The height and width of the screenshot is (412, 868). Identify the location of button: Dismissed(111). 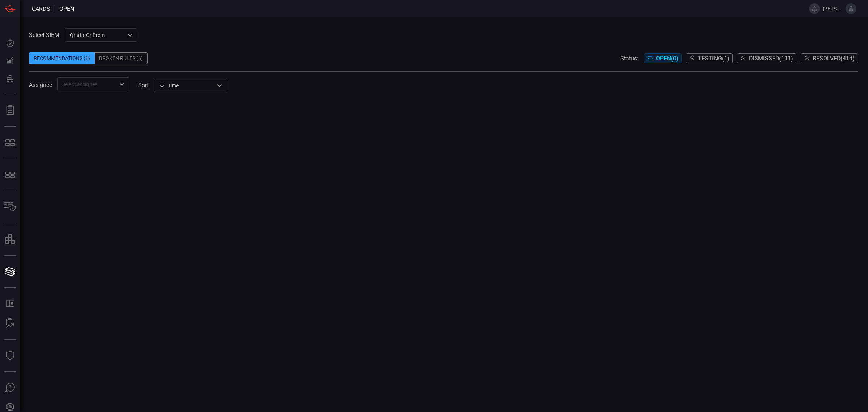
(767, 58).